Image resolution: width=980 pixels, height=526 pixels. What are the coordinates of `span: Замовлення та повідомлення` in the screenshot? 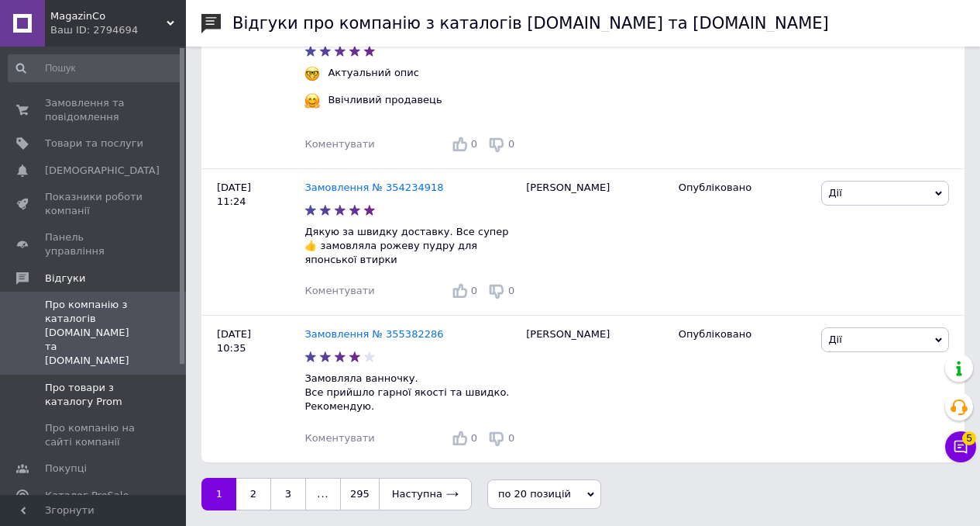 It's located at (93, 110).